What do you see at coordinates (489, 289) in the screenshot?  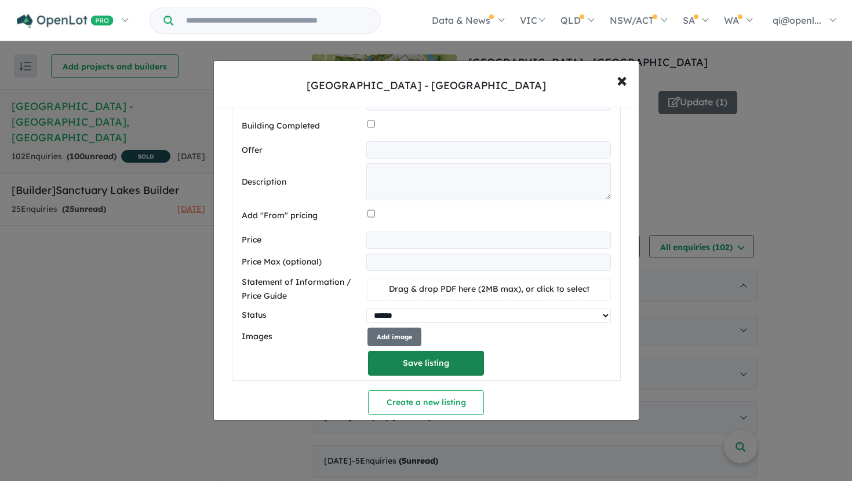 I see `span: Drag & drop PDF here (2MB max), or click to select` at bounding box center [489, 289].